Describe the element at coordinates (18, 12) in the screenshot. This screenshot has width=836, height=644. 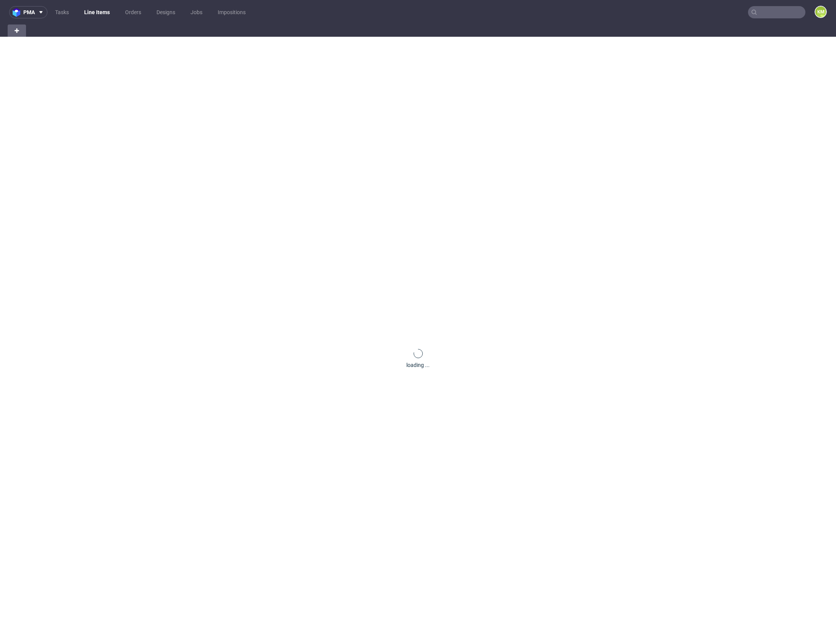
I see `img: logo` at that location.